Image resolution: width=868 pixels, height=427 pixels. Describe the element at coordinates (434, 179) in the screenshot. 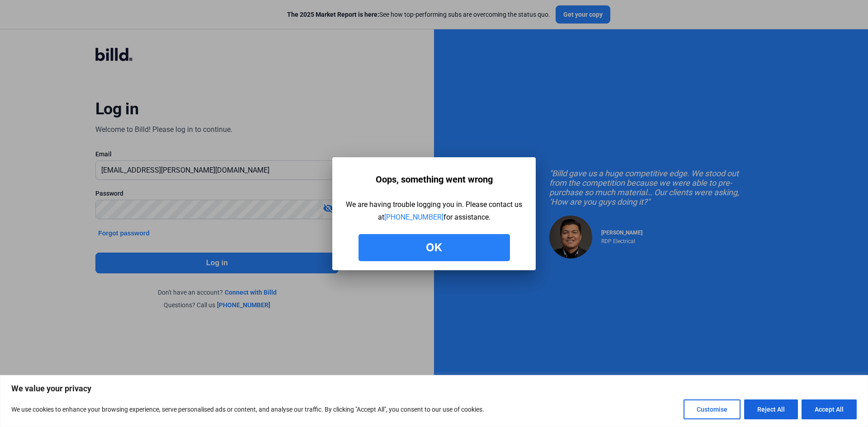

I see `div: Oops, something went wrong` at that location.